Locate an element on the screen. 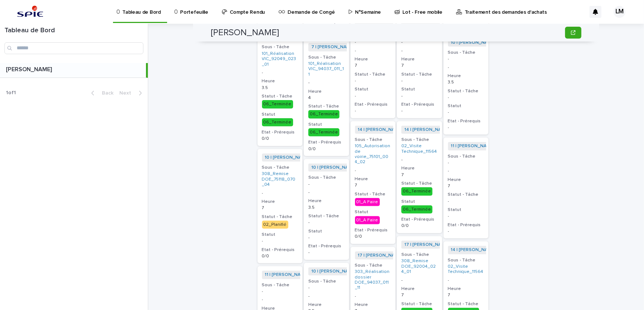 This screenshot has width=644, height=310. div: Search is located at coordinates (74, 48).